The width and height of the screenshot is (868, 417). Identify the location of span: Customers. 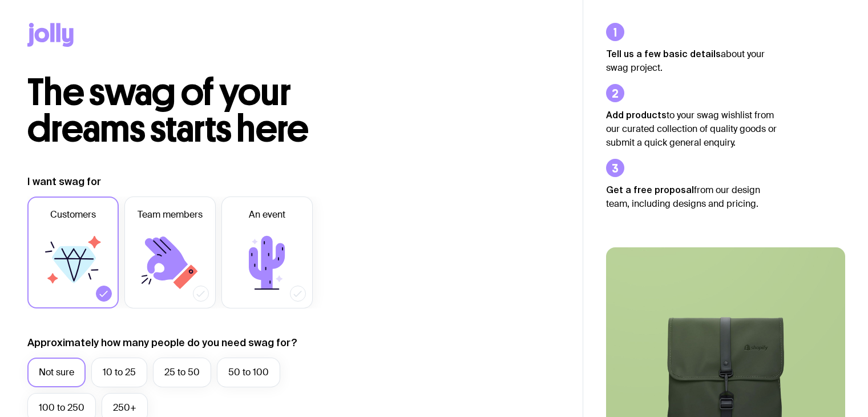
(73, 214).